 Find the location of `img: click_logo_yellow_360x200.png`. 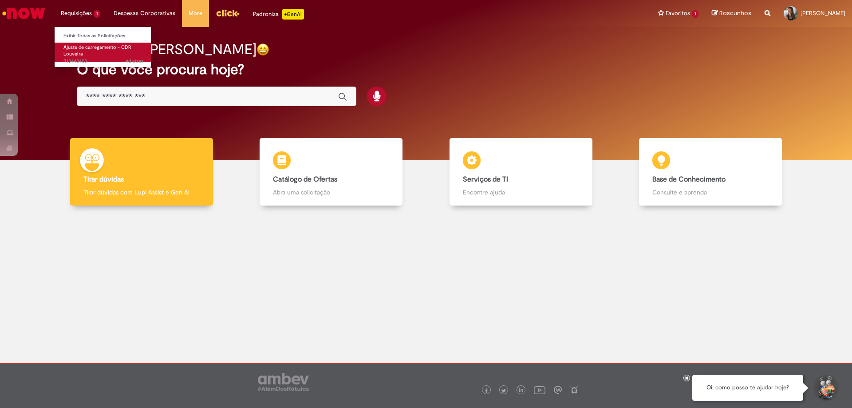

img: click_logo_yellow_360x200.png is located at coordinates (228, 13).